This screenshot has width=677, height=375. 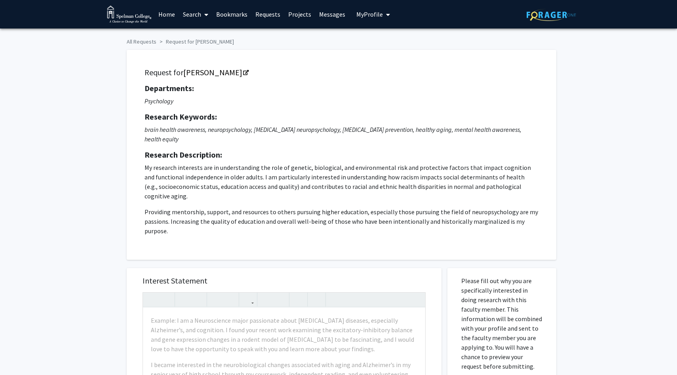 I want to click on a: Messages, so click(x=332, y=14).